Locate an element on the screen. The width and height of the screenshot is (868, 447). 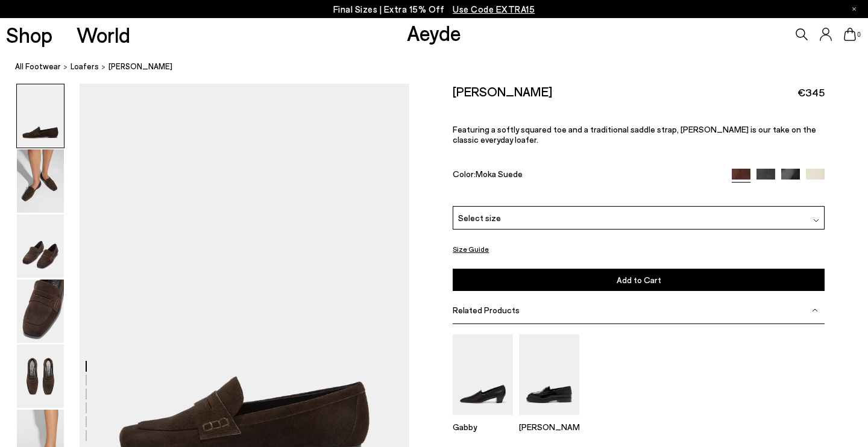
button: Size Guide is located at coordinates (471, 249).